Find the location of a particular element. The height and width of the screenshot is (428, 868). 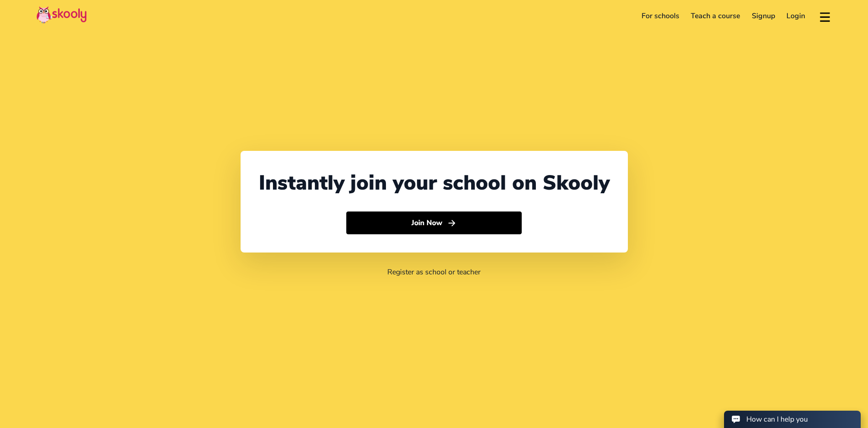

a: Login is located at coordinates (796, 16).